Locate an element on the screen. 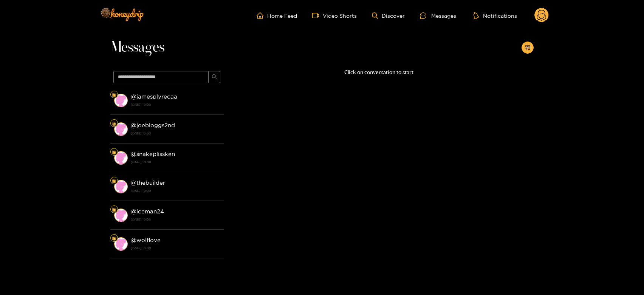 This screenshot has height=295, width=644. strong: @ wolflove is located at coordinates (146, 240).